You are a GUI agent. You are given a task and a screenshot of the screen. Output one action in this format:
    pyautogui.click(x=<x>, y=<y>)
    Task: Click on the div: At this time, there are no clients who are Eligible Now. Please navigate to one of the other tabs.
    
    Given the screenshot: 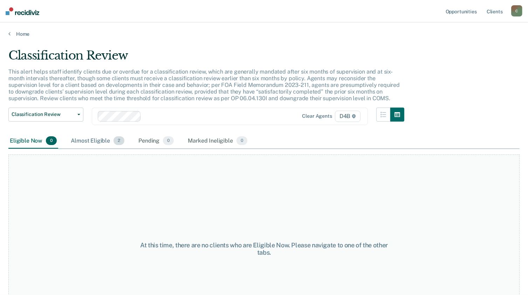 What is the action you would take?
    pyautogui.click(x=264, y=249)
    